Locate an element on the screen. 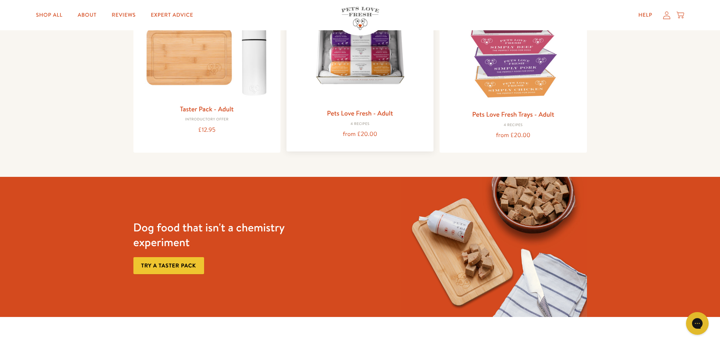 The height and width of the screenshot is (345, 720). a: Taster Pack - Adult is located at coordinates (207, 109).